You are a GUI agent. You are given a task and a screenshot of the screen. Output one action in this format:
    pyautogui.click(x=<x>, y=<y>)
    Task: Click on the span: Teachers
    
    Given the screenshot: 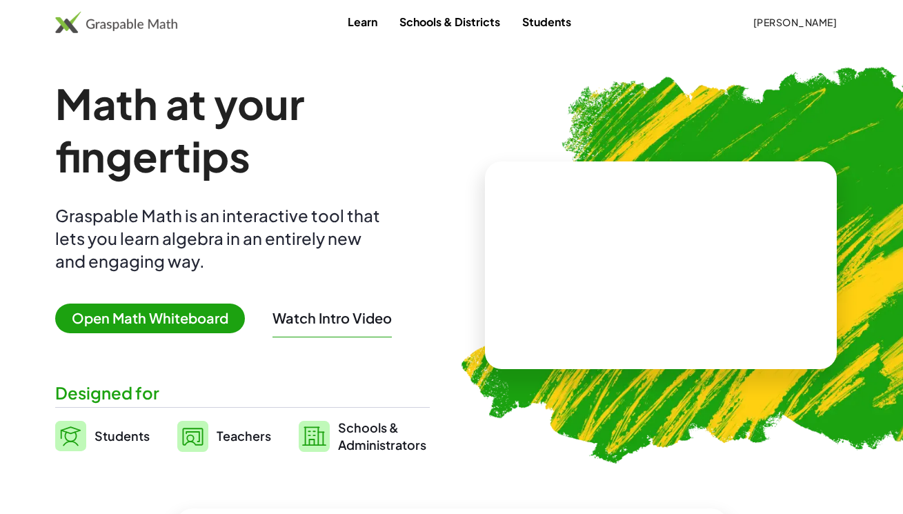 What is the action you would take?
    pyautogui.click(x=244, y=435)
    